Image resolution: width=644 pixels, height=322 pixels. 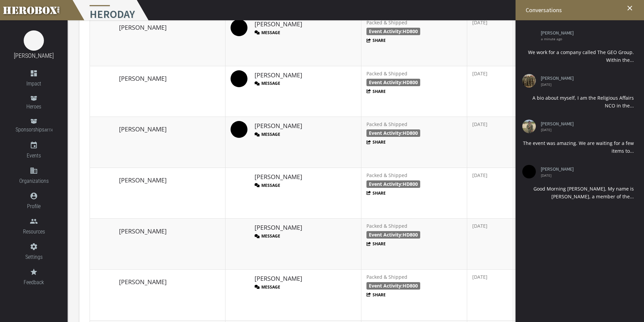 I want to click on div: The event was amazing. We are waiting for a few items to..., so click(x=578, y=147).